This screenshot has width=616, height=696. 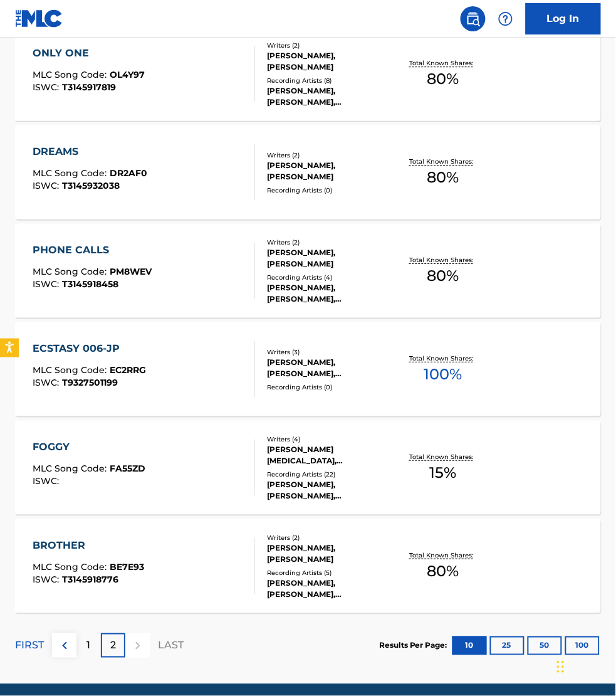 I want to click on div: FOGGY, so click(x=89, y=447).